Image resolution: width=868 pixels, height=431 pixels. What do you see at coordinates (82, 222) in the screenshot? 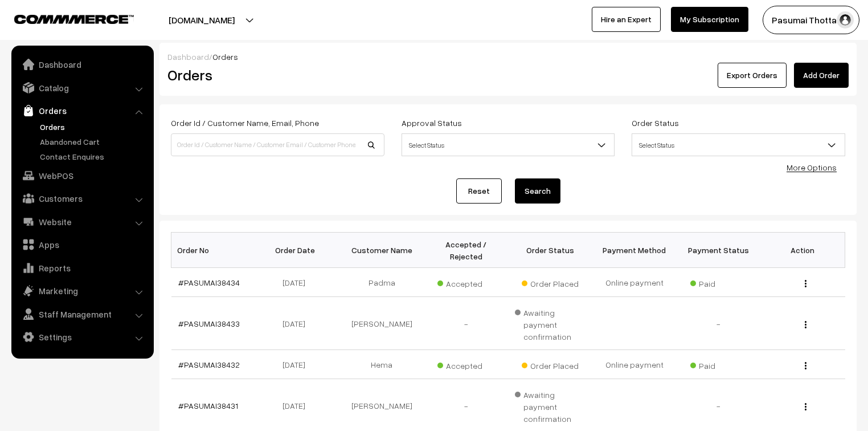
I see `a: Website` at bounding box center [82, 222].